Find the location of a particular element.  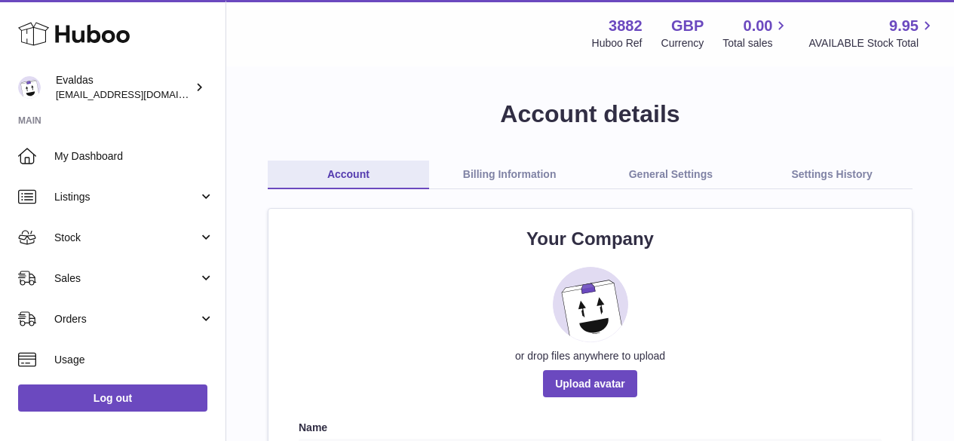

img: placeholder_image.svg is located at coordinates (591, 305).